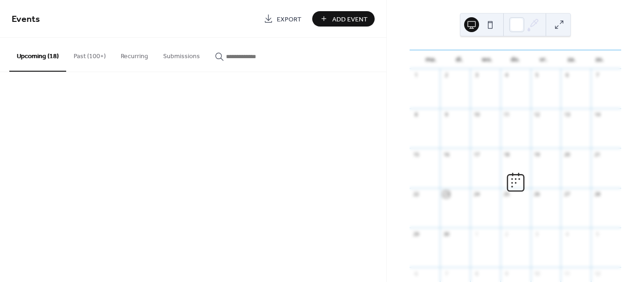  I want to click on div: 15, so click(415, 154).